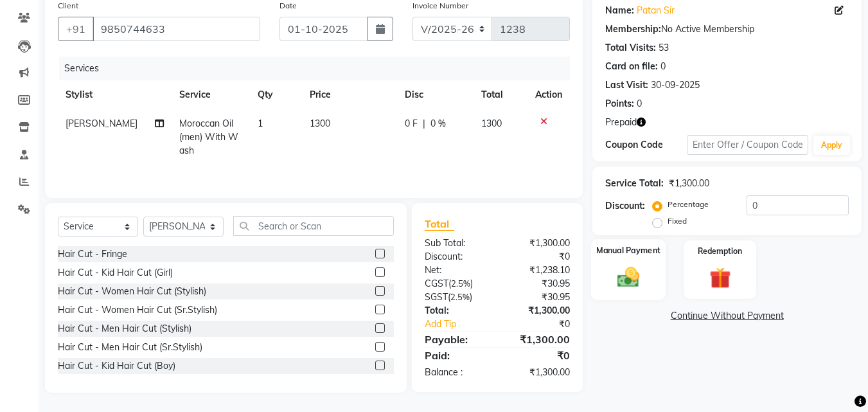 The image size is (868, 412). Describe the element at coordinates (631, 66) in the screenshot. I see `div: Card on file:` at that location.